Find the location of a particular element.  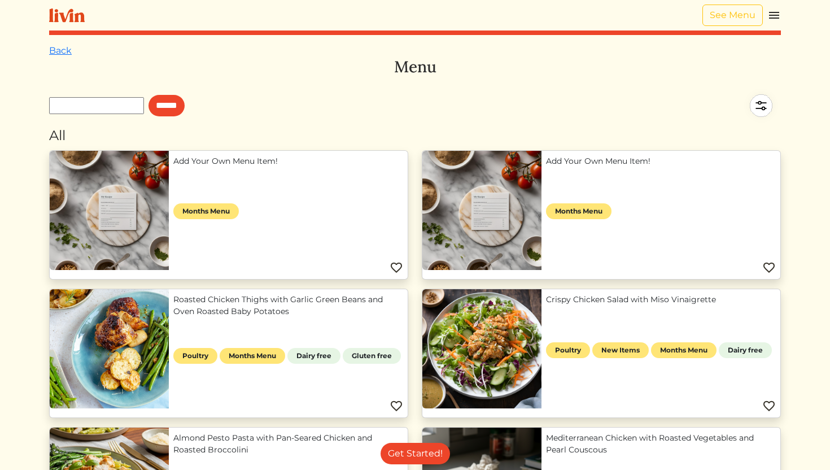

div: All is located at coordinates (415, 135).